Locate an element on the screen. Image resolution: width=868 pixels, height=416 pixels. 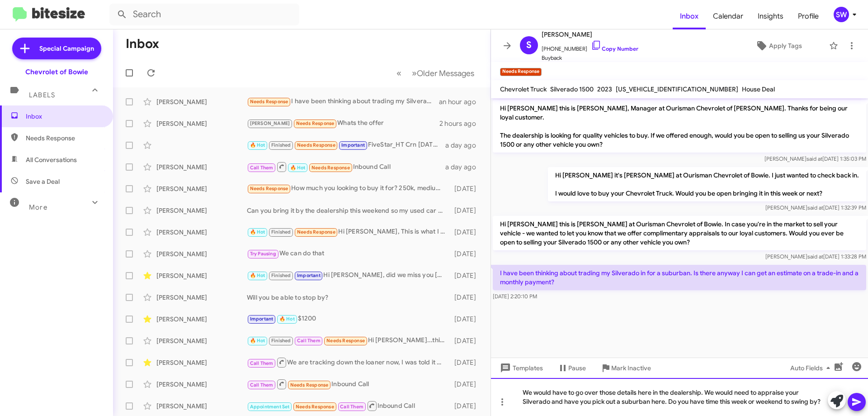
span: More is located at coordinates (38, 208).